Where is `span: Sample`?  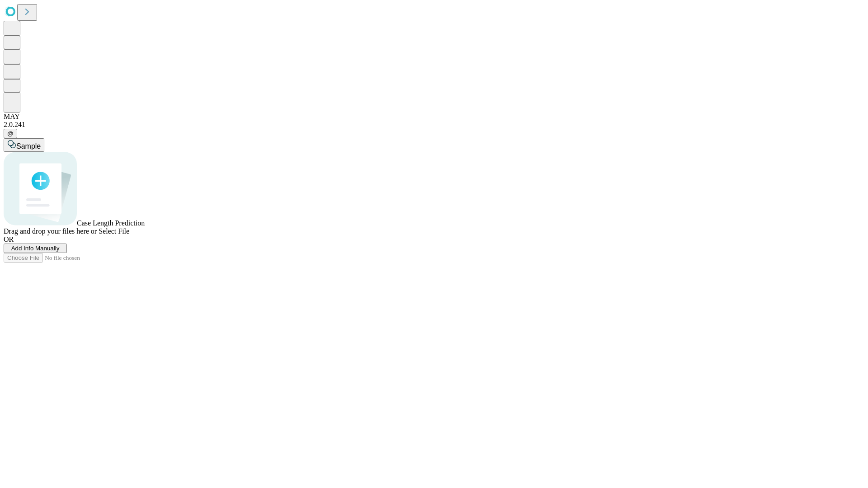
span: Sample is located at coordinates (28, 146).